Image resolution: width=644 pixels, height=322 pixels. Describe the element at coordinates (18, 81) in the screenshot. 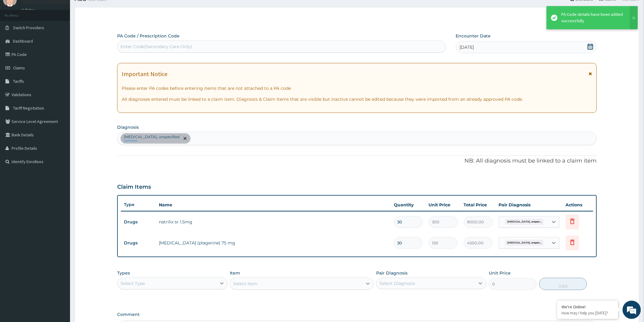

I see `span: Tariffs` at that location.